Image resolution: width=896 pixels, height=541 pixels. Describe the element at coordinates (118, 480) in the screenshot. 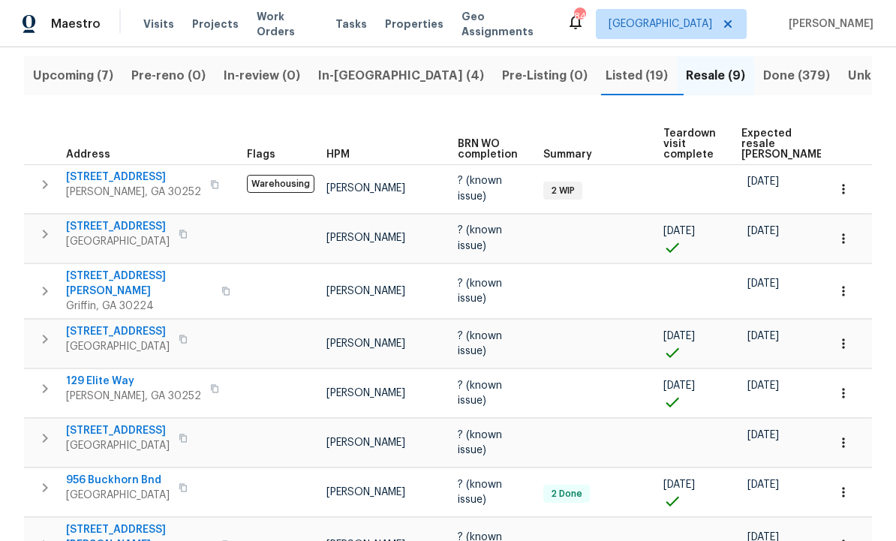

I see `span: 956 Buckhorn Bnd` at that location.